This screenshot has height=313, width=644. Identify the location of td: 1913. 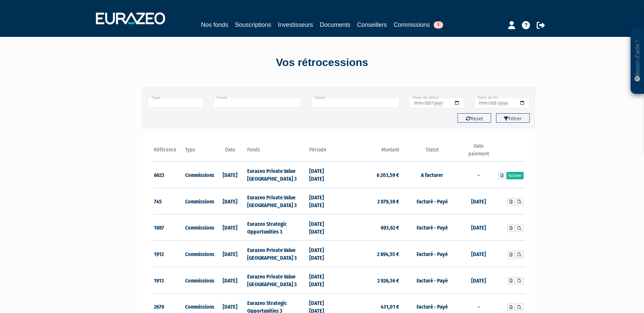
(168, 280).